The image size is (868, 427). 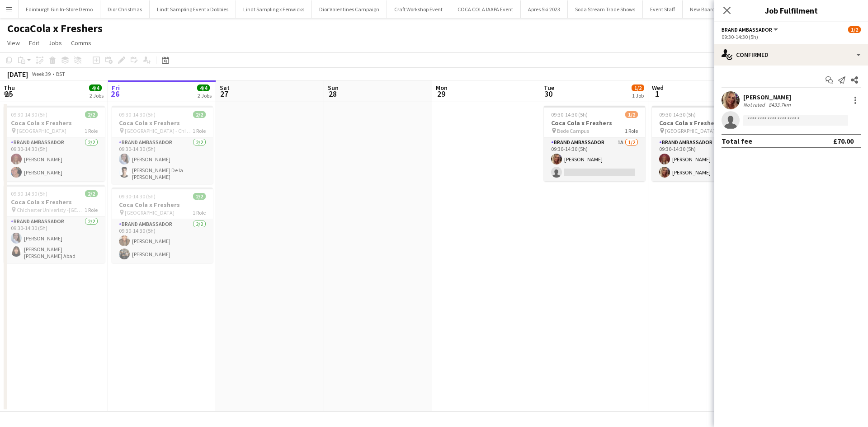 I want to click on button: Craft Workshop Event, so click(x=419, y=9).